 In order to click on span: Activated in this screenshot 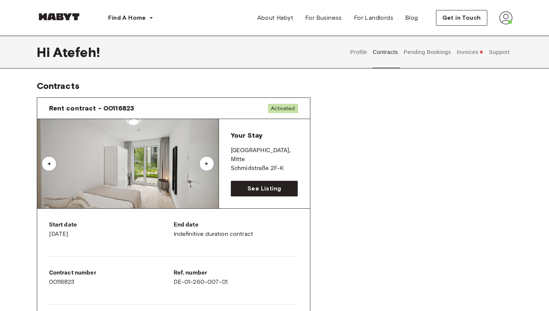, I will do `click(283, 108)`.